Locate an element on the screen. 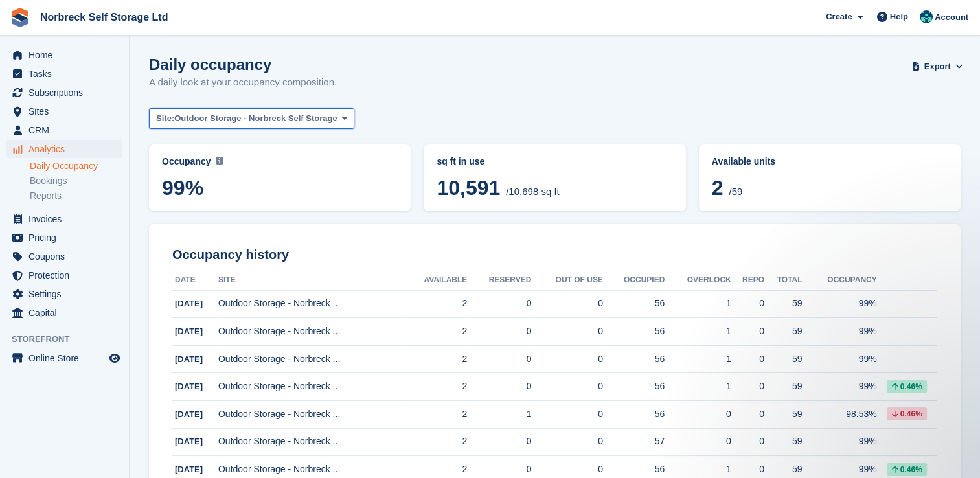  span: Protection is located at coordinates (67, 275).